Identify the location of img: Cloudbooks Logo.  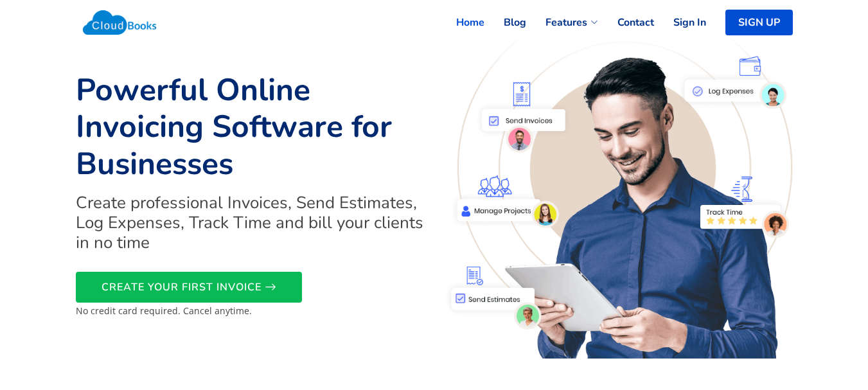
(119, 23).